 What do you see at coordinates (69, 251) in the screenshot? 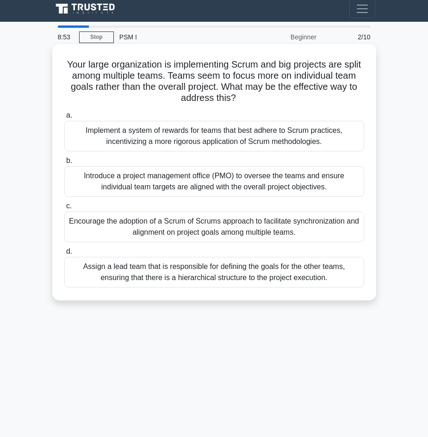
I see `span: d.` at bounding box center [69, 251].